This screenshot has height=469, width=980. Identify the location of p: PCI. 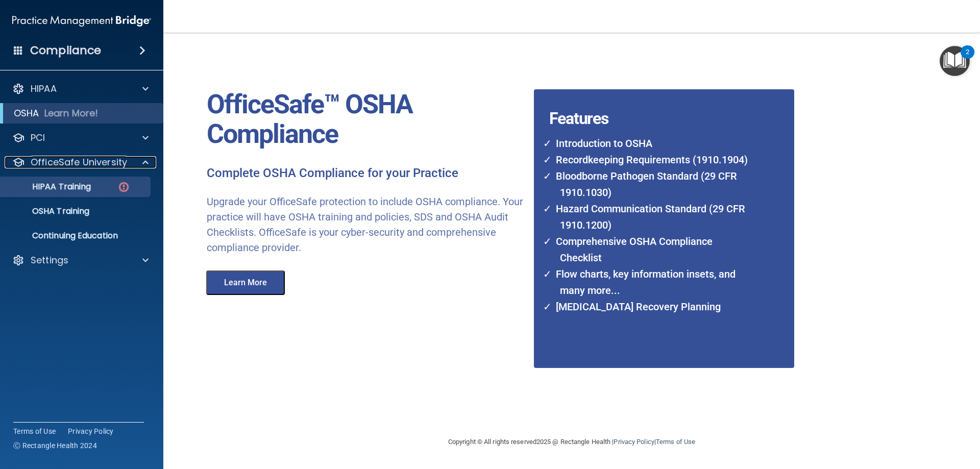
(38, 138).